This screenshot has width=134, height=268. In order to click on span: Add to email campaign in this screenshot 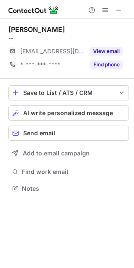, I will do `click(56, 153)`.